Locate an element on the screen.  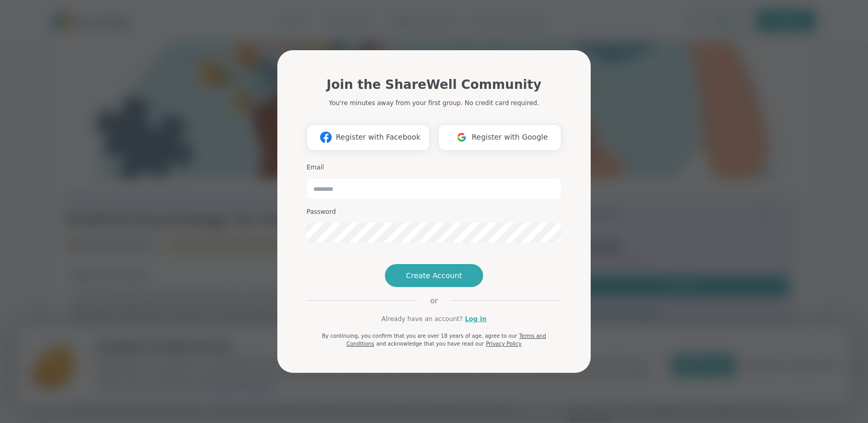
span: and acknowledge that you have read our is located at coordinates (430, 344).